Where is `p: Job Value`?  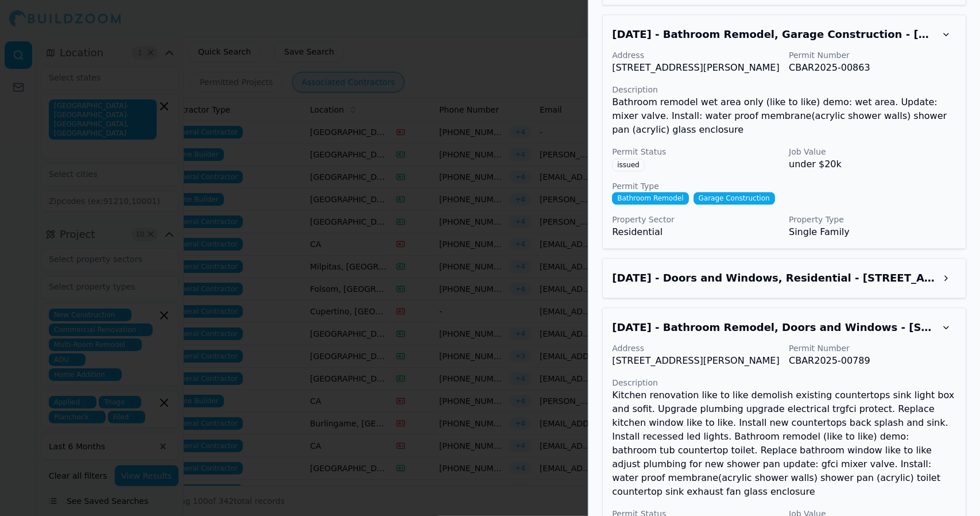
p: Job Value is located at coordinates (872, 152).